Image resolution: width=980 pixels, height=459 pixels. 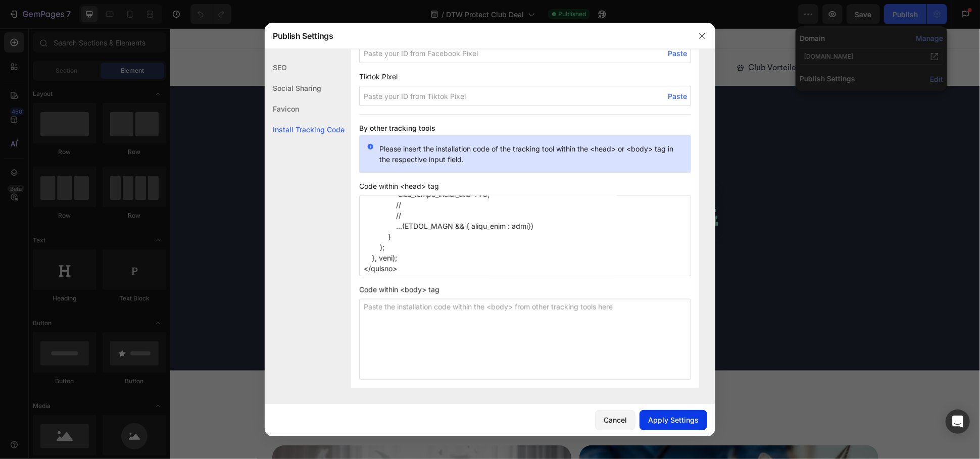 What do you see at coordinates (674, 420) in the screenshot?
I see `button: Apply Settings` at bounding box center [674, 420].